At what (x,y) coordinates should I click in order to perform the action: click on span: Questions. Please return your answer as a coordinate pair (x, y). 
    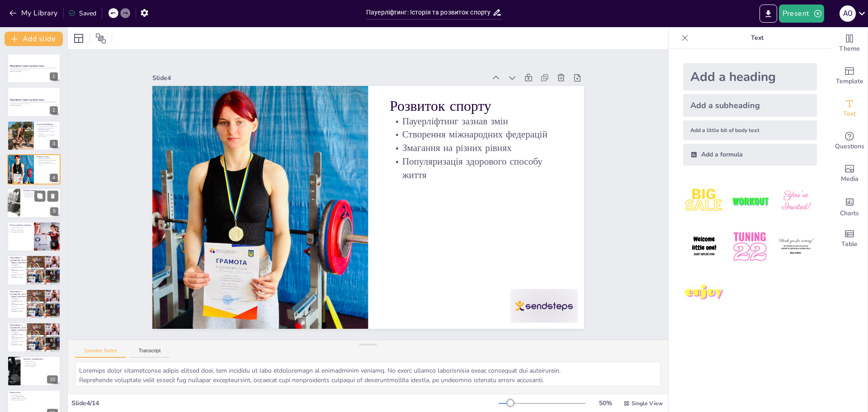
    Looking at the image, I should click on (850, 146).